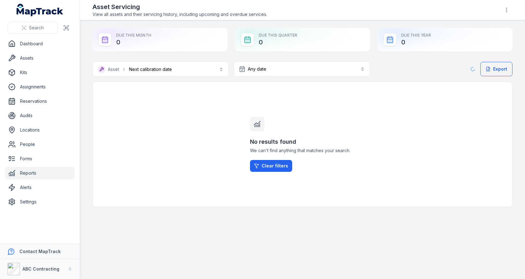  What do you see at coordinates (180, 7) in the screenshot?
I see `h2: Asset Servicing` at bounding box center [180, 7].